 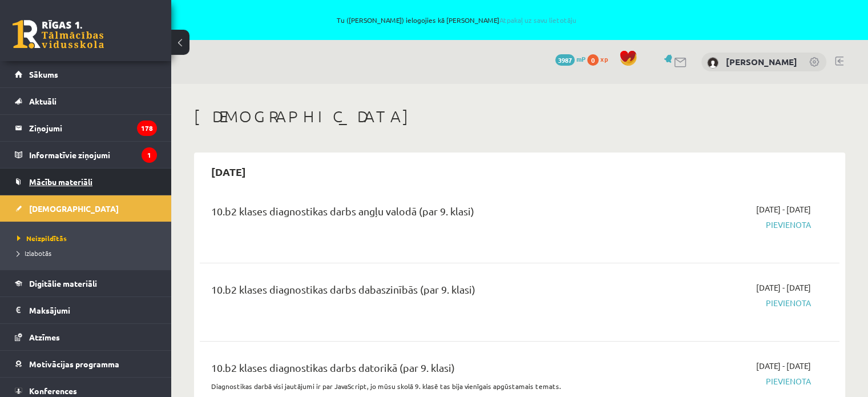 What do you see at coordinates (408, 292) in the screenshot?
I see `div: 10.b2 klases diagnostikas darbs dabaszinībās (par 9. klasi)` at bounding box center [408, 292].